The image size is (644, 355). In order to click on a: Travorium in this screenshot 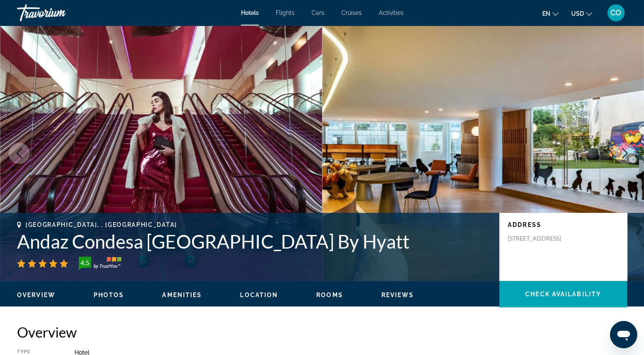, I will do `click(60, 13)`.